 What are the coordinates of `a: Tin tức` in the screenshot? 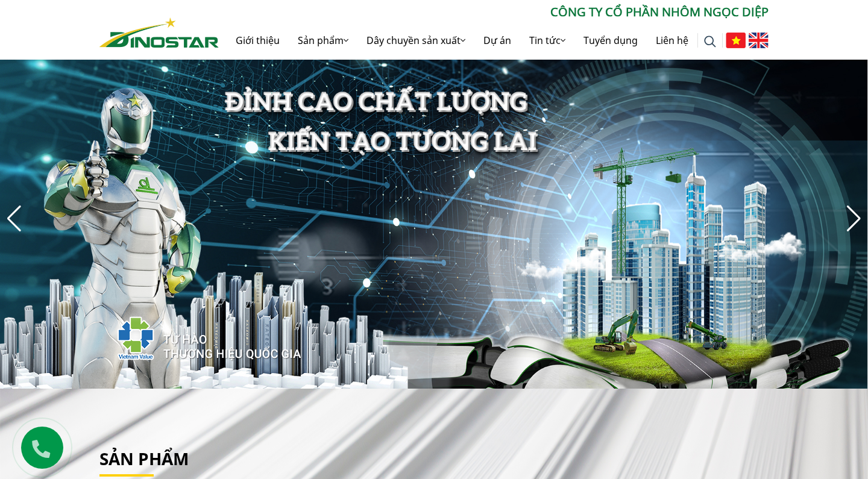 It's located at (548, 40).